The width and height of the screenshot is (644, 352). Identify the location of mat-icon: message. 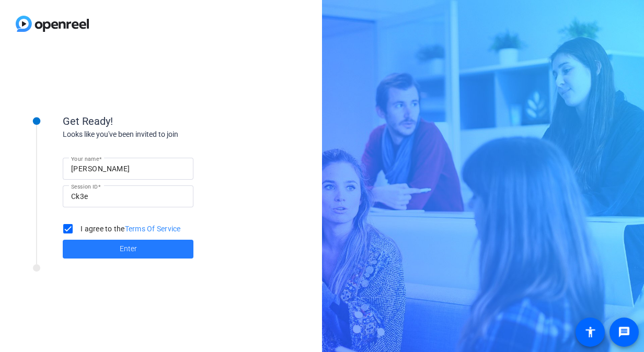
(625, 333).